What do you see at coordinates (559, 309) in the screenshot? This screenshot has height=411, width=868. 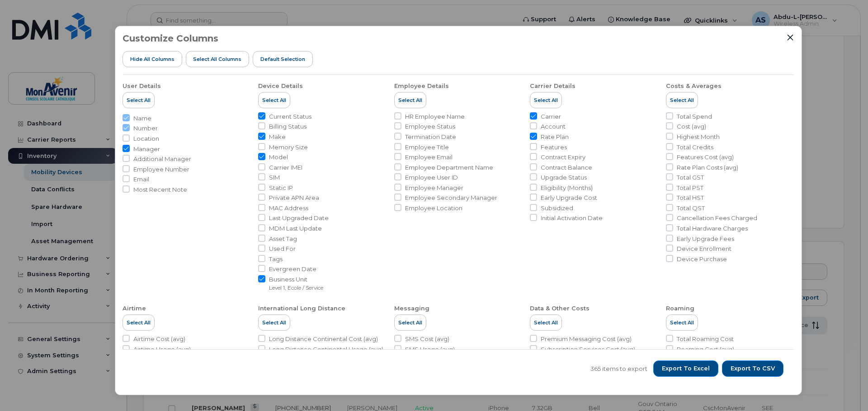 I see `div: Data & Other Costs` at bounding box center [559, 309].